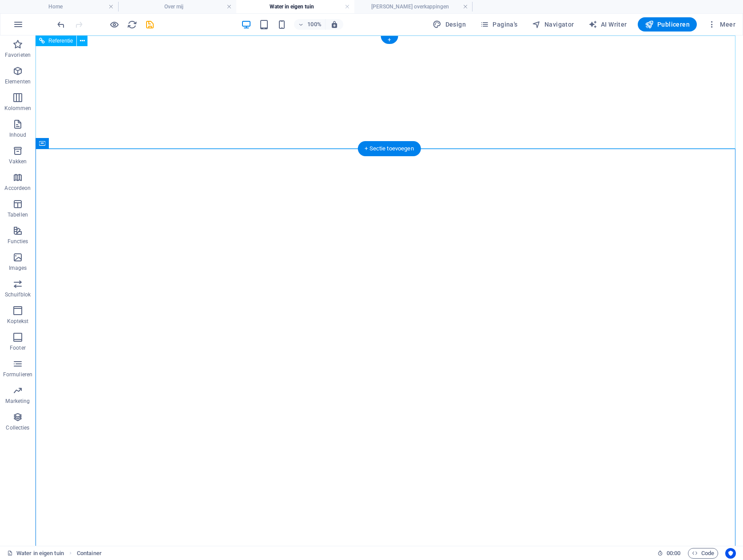 Image resolution: width=743 pixels, height=560 pixels. Describe the element at coordinates (18, 82) in the screenshot. I see `p: Elementen` at that location.